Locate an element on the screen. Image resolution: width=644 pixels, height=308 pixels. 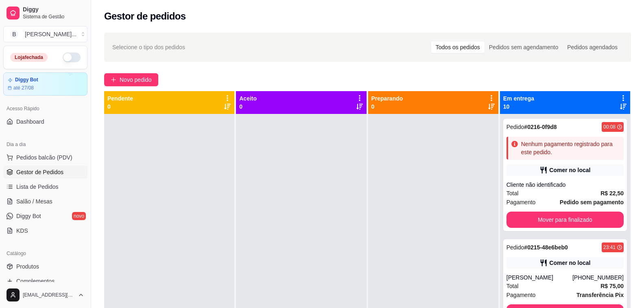
p: Aceito is located at coordinates (248, 98).